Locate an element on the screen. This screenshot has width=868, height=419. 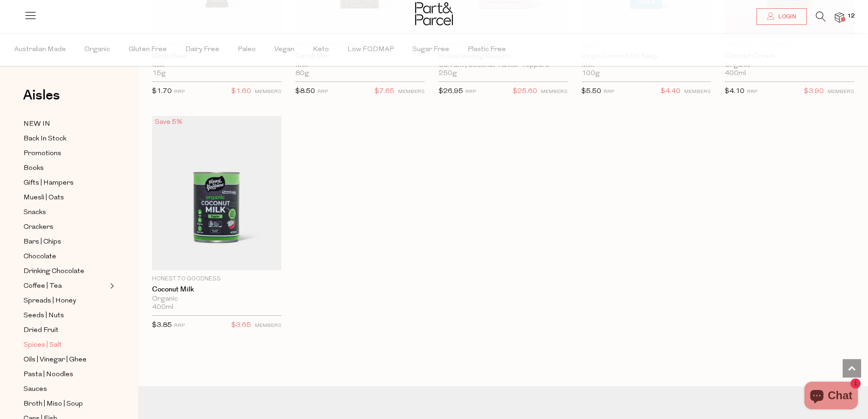
span: 80g is located at coordinates (302, 74).